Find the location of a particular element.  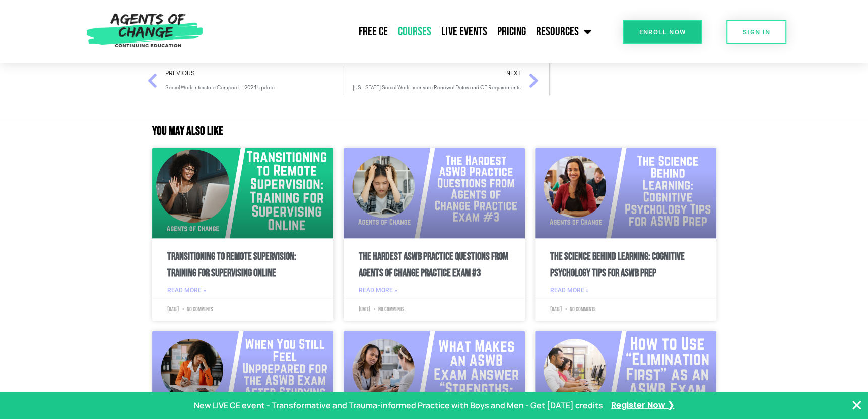

a: Read more about The Hardest ASWB Practice Questions from Agents of Change Practice Exam #3 is located at coordinates (378, 290).